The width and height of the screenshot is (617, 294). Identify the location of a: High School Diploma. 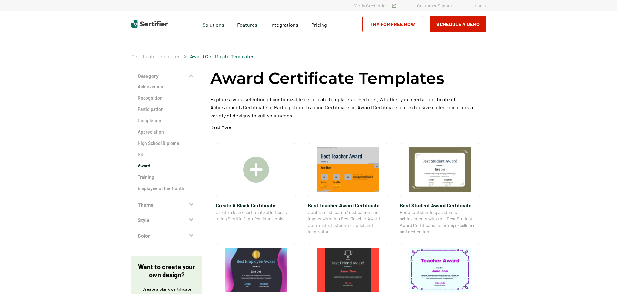
(167, 143).